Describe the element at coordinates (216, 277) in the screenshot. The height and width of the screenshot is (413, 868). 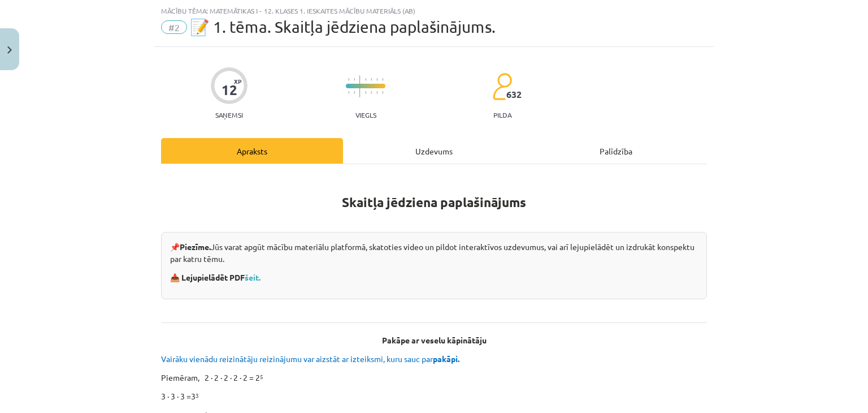
I see `strong: 📥 Lejupielādēt PDF` at that location.